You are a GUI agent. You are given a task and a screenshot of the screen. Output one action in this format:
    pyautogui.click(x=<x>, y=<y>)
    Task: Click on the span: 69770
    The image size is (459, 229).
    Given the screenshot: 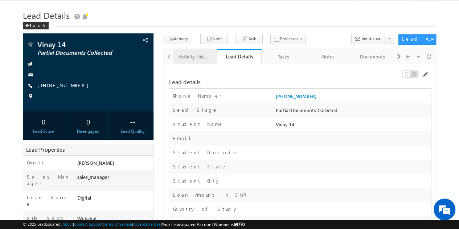 What is the action you would take?
    pyautogui.click(x=239, y=224)
    